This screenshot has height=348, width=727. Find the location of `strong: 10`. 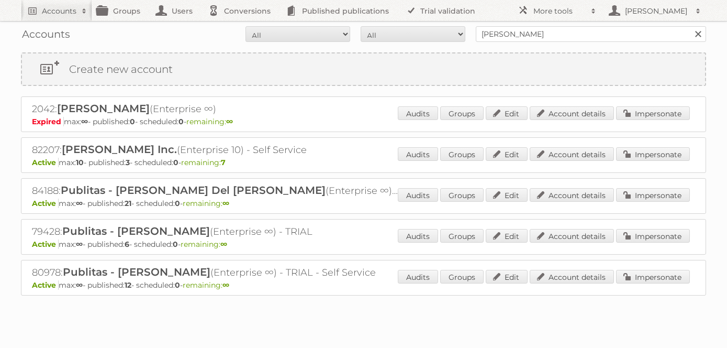

strong: 10 is located at coordinates (80, 162).